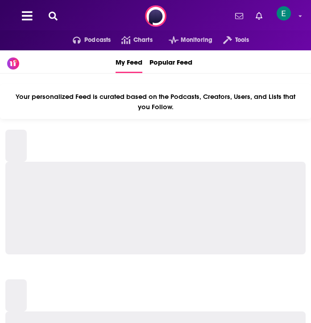 This screenshot has width=311, height=323. Describe the element at coordinates (171, 62) in the screenshot. I see `a: Popular Feed` at that location.